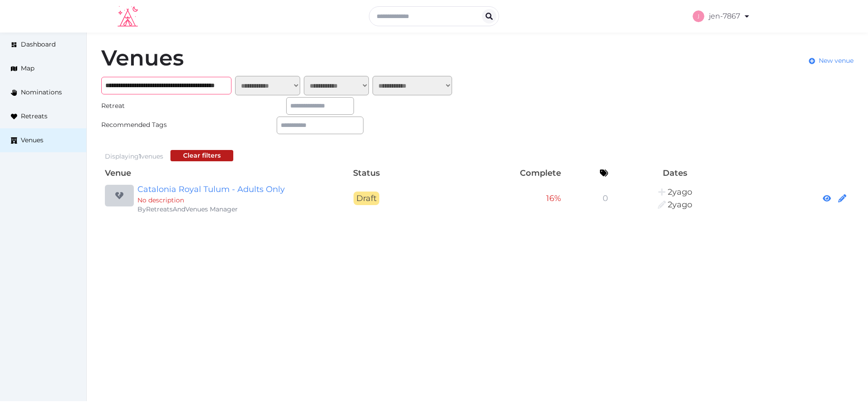  Describe the element at coordinates (202, 155) in the screenshot. I see `div: Clear filters` at that location.